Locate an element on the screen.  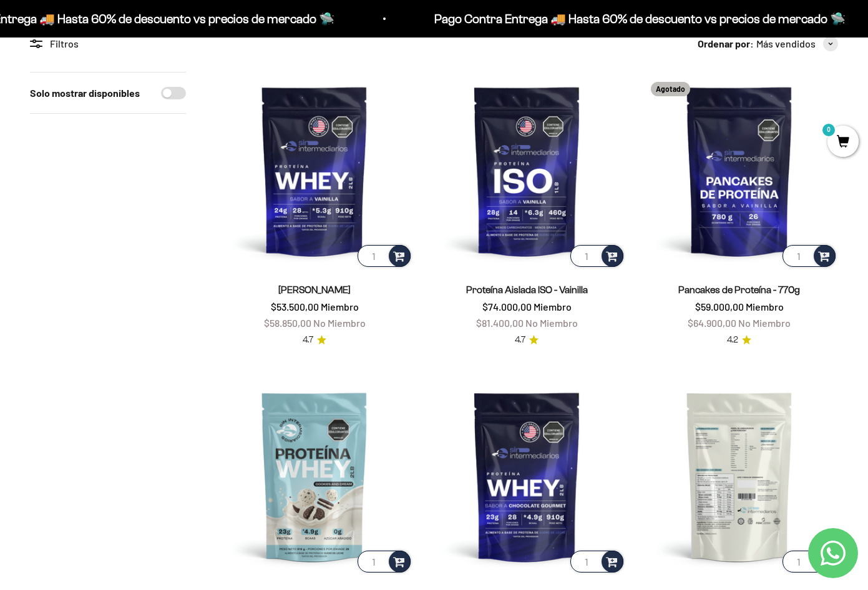
div: Filtros is located at coordinates (108, 44).